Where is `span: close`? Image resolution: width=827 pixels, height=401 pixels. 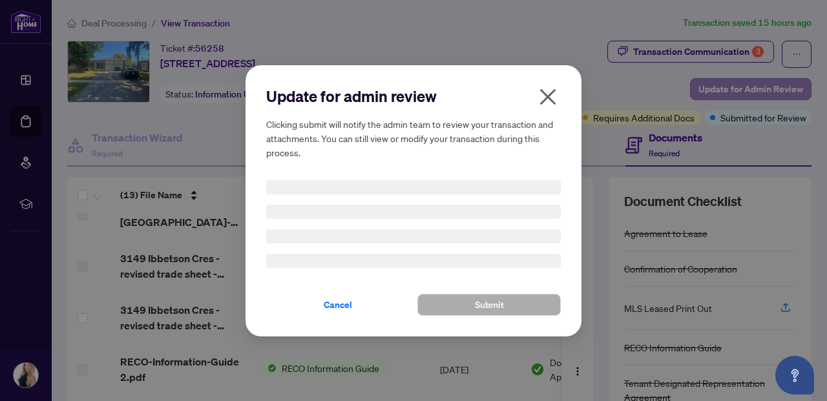 span: close is located at coordinates (548, 97).